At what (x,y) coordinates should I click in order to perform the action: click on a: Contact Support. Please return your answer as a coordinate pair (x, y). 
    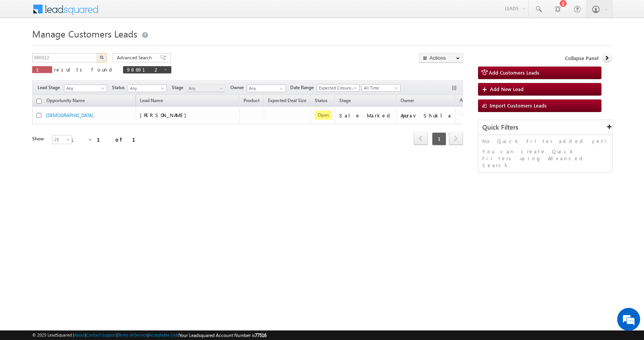
    Looking at the image, I should click on (101, 335).